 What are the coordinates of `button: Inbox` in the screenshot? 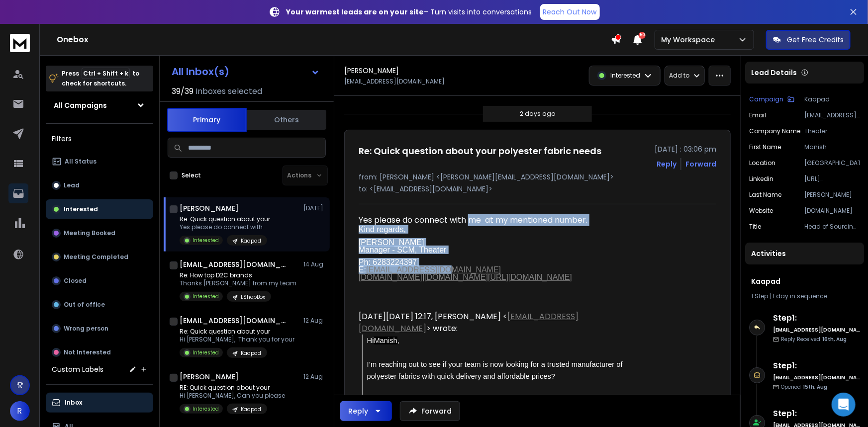 It's located at (100, 403).